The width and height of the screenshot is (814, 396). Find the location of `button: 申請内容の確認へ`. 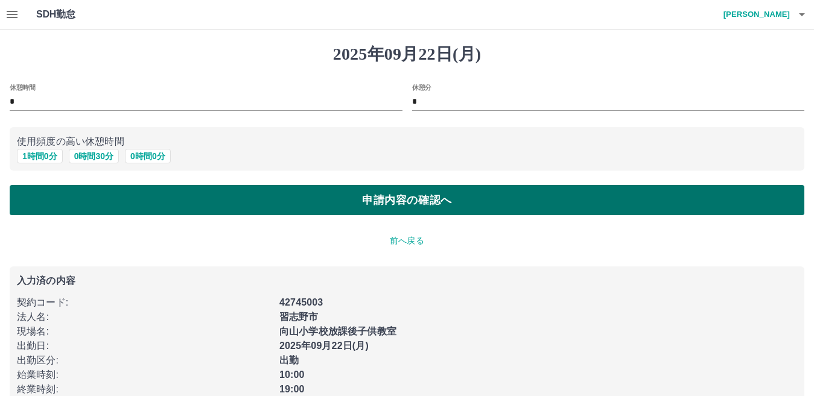

button: 申請内容の確認へ is located at coordinates (407, 200).